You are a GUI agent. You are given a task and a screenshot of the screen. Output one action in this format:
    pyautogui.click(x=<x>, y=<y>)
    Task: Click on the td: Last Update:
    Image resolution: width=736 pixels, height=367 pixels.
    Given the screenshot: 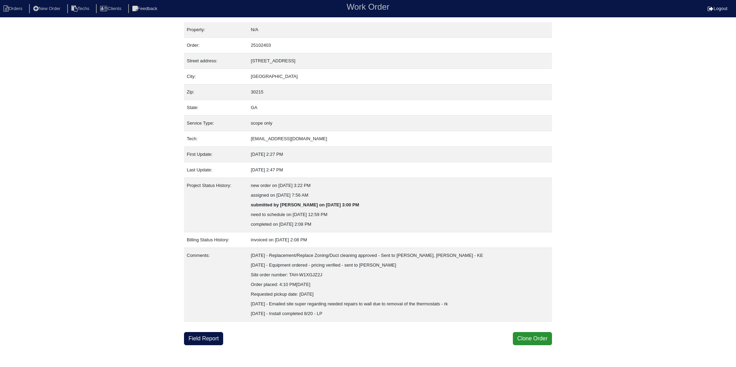 What is the action you would take?
    pyautogui.click(x=216, y=170)
    